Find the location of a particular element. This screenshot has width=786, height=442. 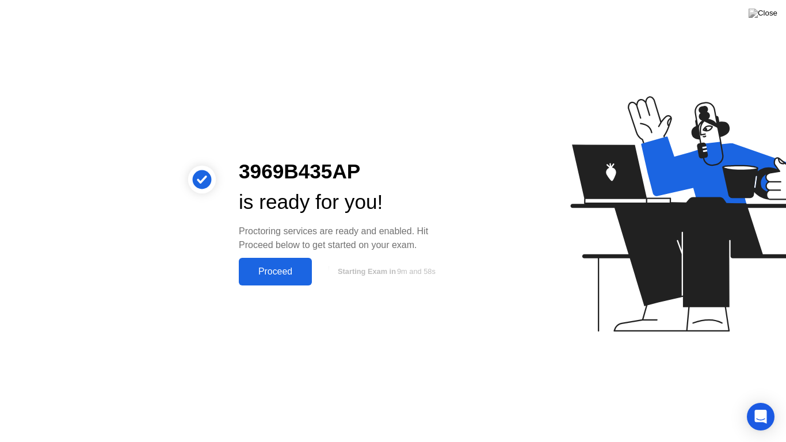

div: Proctoring services are ready and enabled. Hit Proceed below to get started on your exam. is located at coordinates (346, 238).